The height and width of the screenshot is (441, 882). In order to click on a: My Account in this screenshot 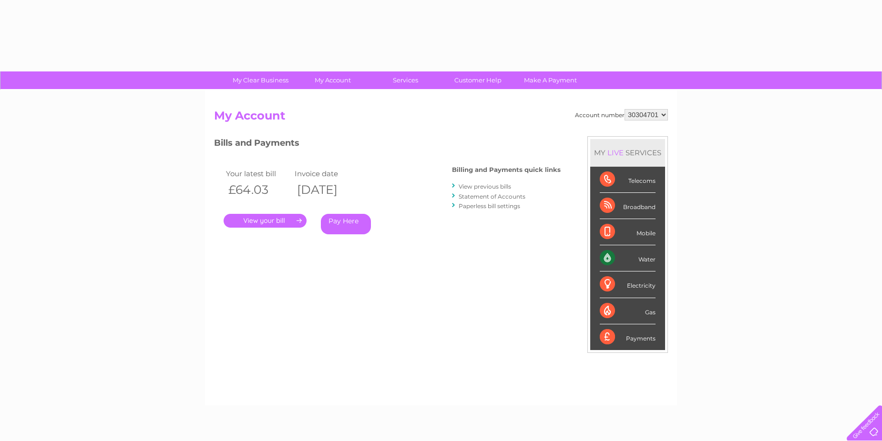, I will do `click(333, 80)`.